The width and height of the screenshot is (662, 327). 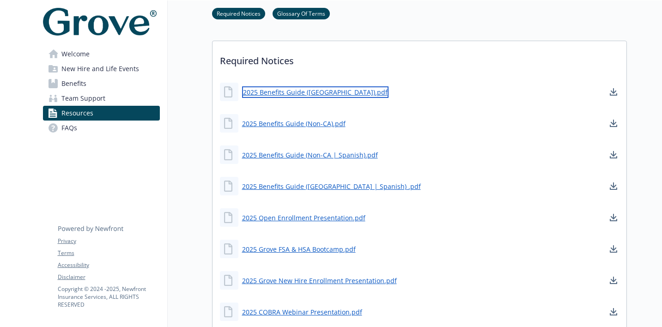 I want to click on span: Welcome, so click(x=75, y=54).